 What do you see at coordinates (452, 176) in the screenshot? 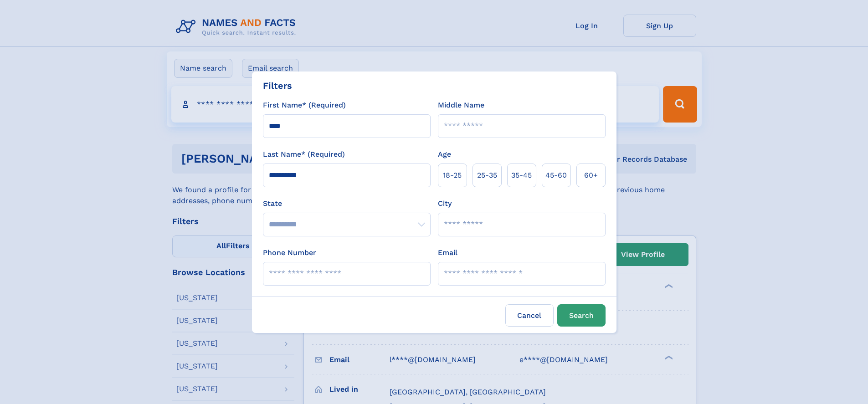
I see `span: 18‑25` at bounding box center [452, 176].